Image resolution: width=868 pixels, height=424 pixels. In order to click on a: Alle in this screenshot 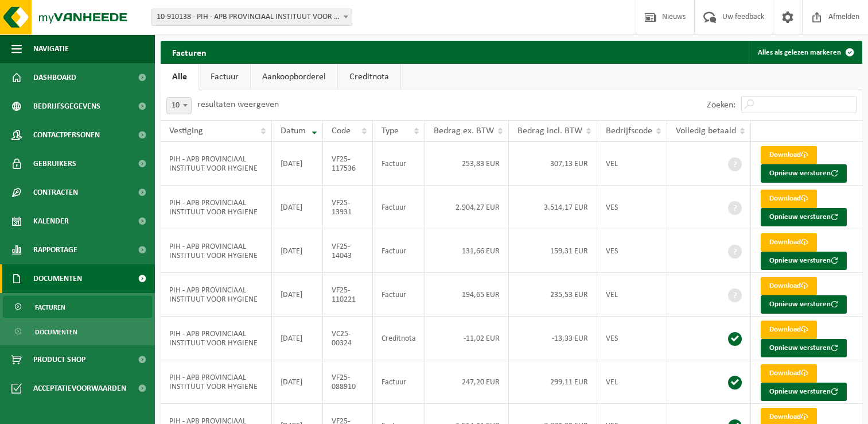, I will do `click(179, 77)`.